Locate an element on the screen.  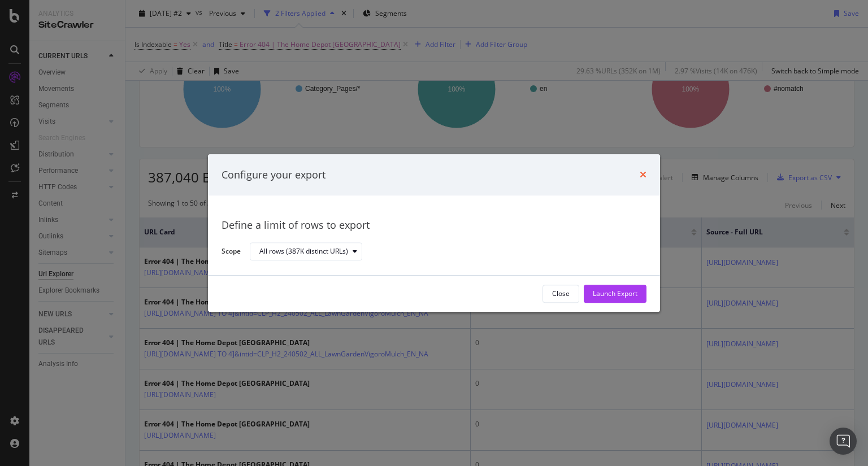
div: Define a limit of rows to export is located at coordinates (434, 226).